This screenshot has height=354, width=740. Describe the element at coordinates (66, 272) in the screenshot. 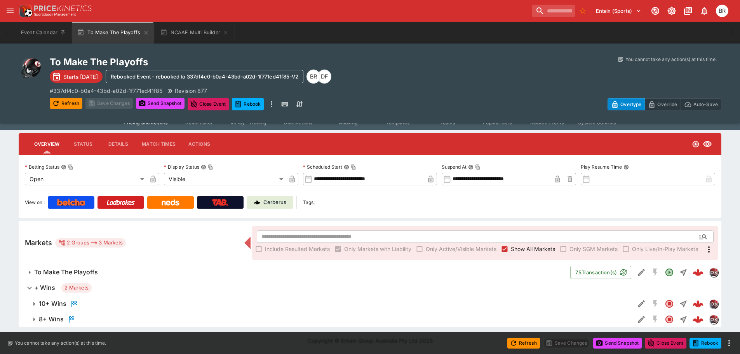

I see `h6: To Make The Playoffs` at that location.